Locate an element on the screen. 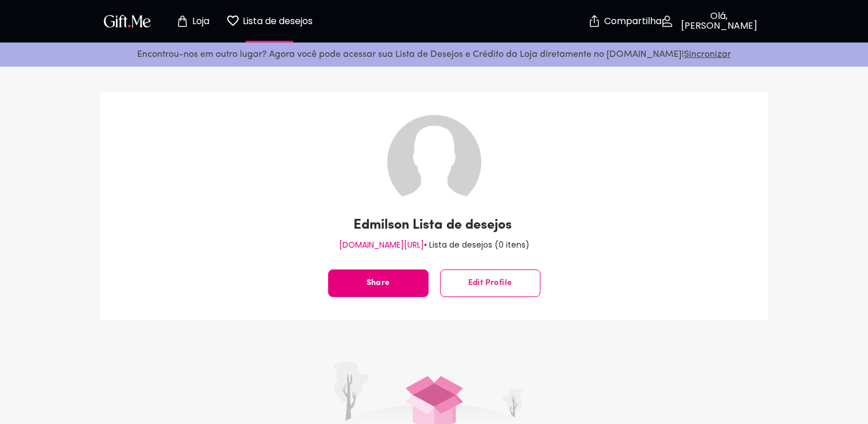  p: Loja is located at coordinates (199, 21).